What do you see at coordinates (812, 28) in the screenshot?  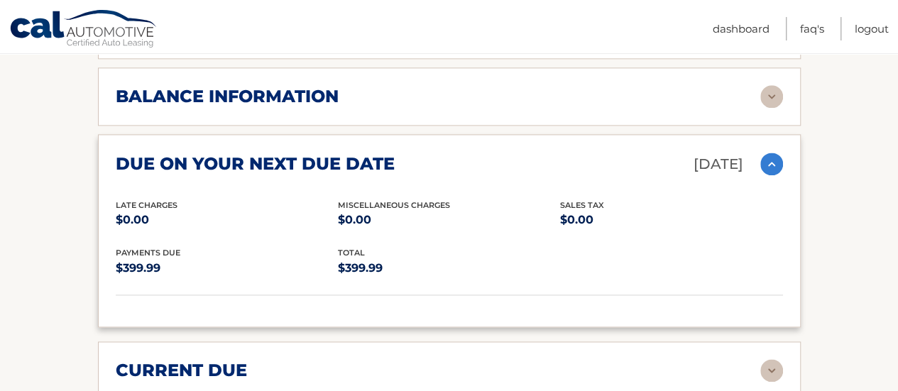 I see `a: FAQ's` at bounding box center [812, 28].